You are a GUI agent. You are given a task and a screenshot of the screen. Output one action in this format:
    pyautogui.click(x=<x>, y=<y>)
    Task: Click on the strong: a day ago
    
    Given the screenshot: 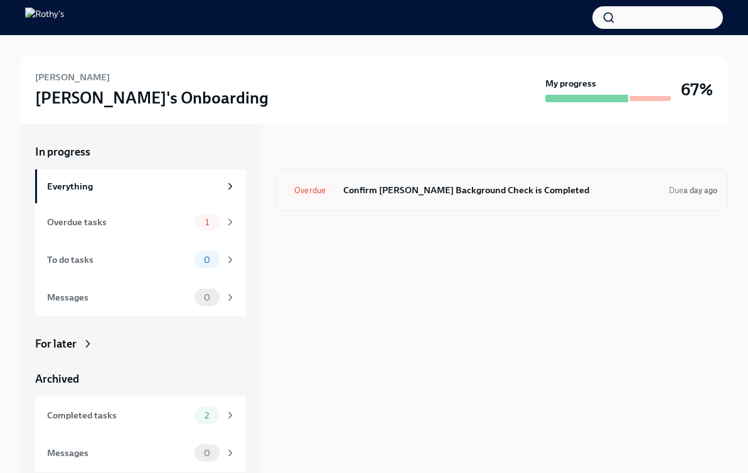 What is the action you would take?
    pyautogui.click(x=700, y=190)
    